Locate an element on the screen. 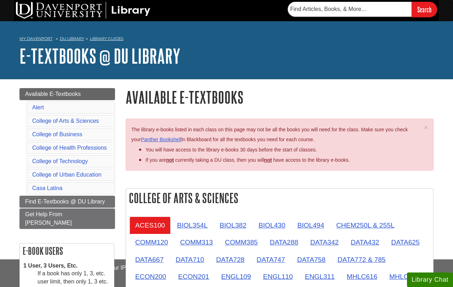  a: DATA728 is located at coordinates (230, 259).